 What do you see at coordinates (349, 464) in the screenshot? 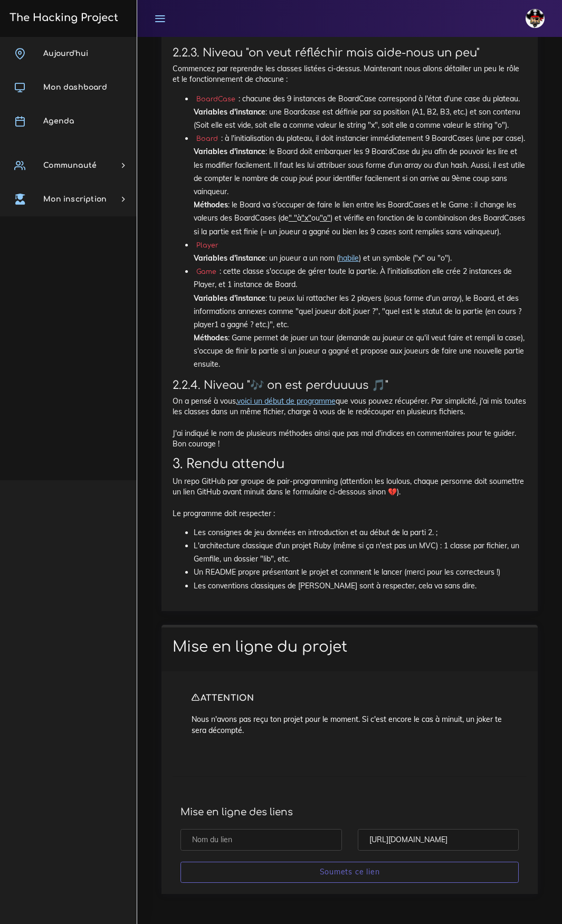
I see `h2: 3. Rendu attendu` at bounding box center [349, 464].